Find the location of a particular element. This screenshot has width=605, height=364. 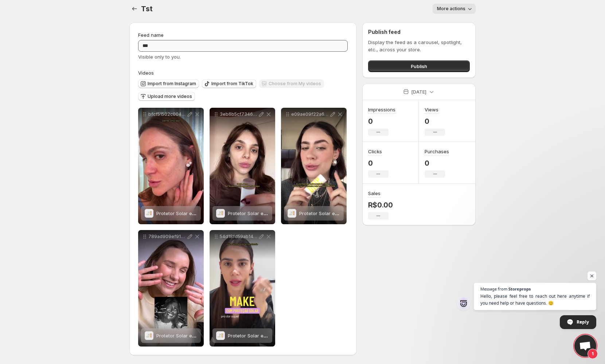

span: Publish is located at coordinates (418, 66).